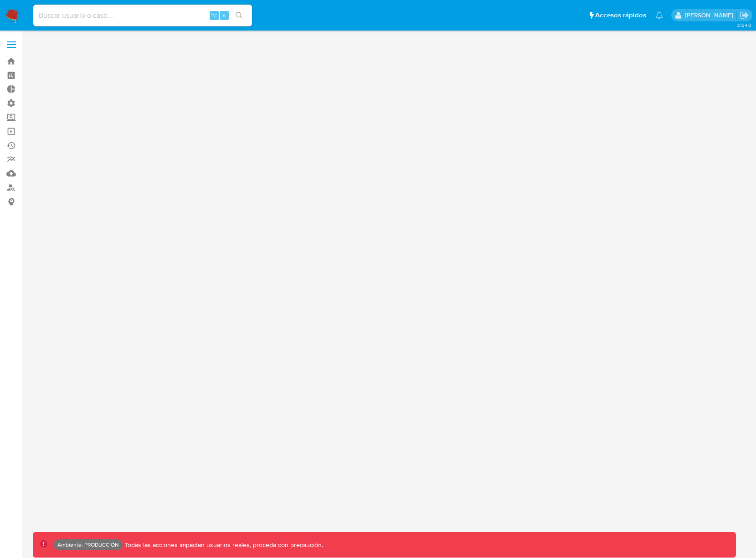  What do you see at coordinates (621, 15) in the screenshot?
I see `span: Accesos rápidos` at bounding box center [621, 15].